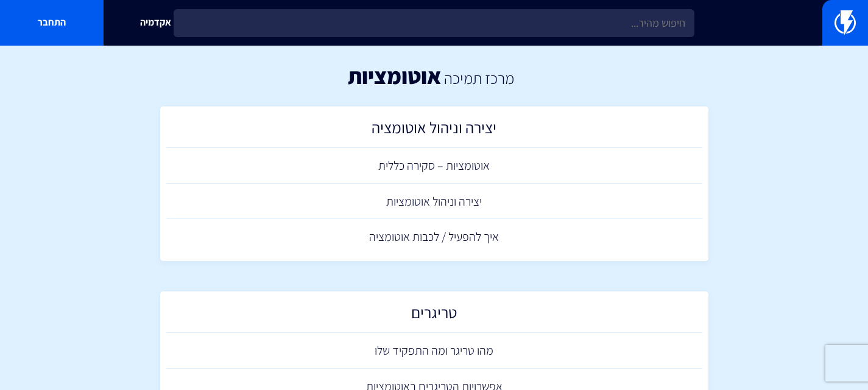 The width and height of the screenshot is (868, 390). What do you see at coordinates (434, 315) in the screenshot?
I see `a: טריגרים` at bounding box center [434, 315].